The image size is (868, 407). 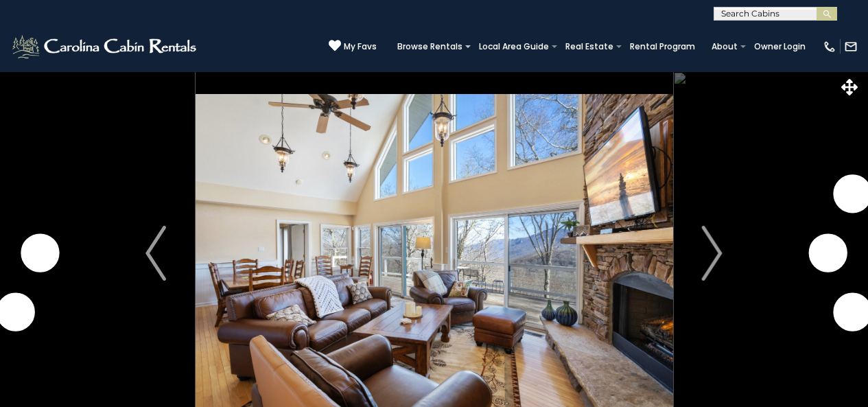 What do you see at coordinates (353, 46) in the screenshot?
I see `a: My Favs` at bounding box center [353, 46].